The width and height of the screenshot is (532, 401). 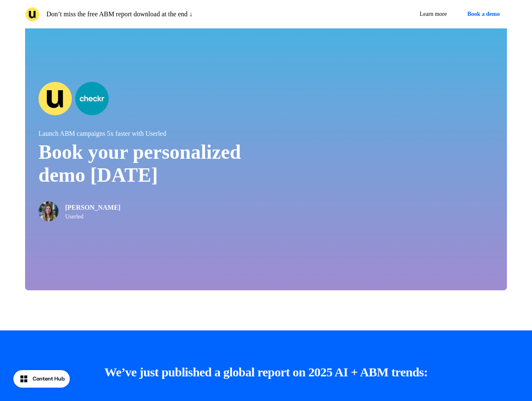 I want to click on p: Don’t miss the free ABM report download at the end ↓, so click(x=119, y=15).